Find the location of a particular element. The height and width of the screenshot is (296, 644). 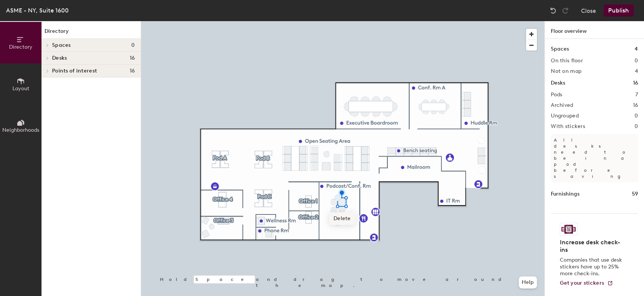

span: Layout is located at coordinates (21, 88).